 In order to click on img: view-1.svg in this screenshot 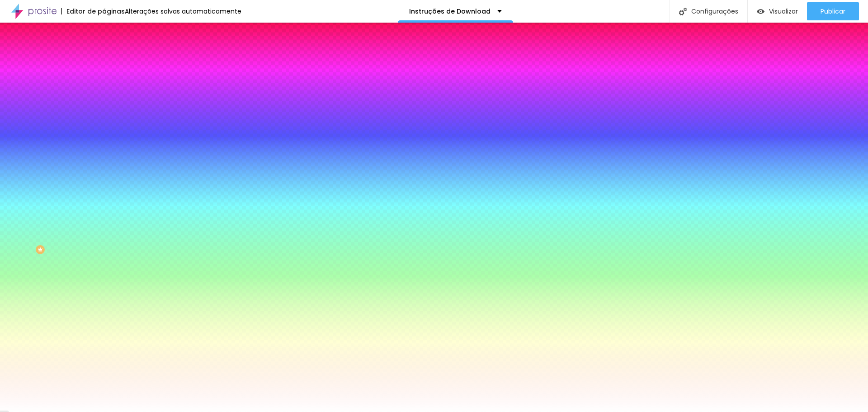, I will do `click(760, 11)`.